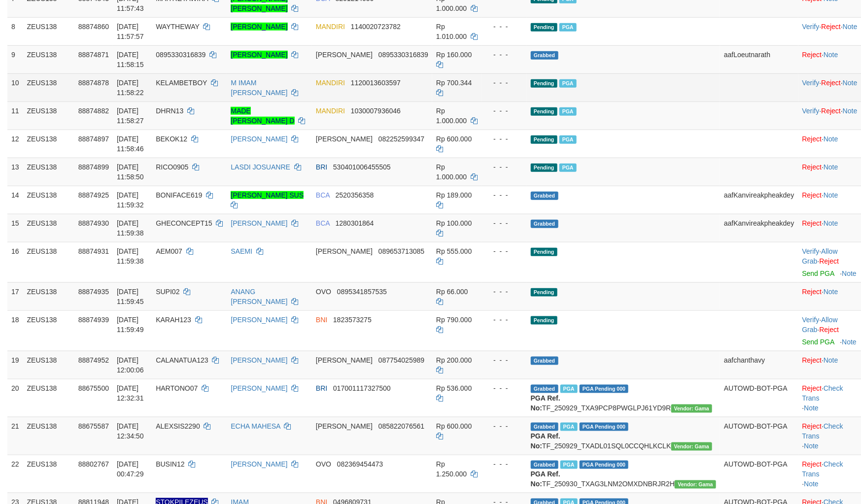 This screenshot has width=861, height=504. What do you see at coordinates (820, 325) in the screenshot?
I see `a: Allow Grab` at bounding box center [820, 325].